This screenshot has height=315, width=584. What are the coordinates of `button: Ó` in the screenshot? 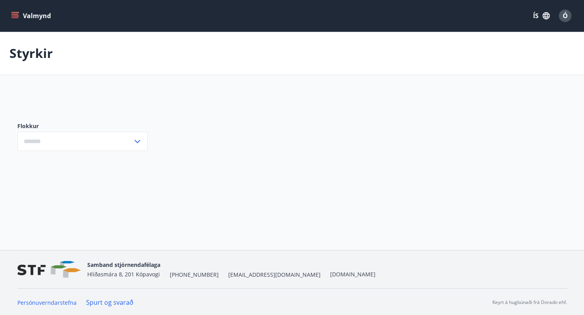 It's located at (565, 16).